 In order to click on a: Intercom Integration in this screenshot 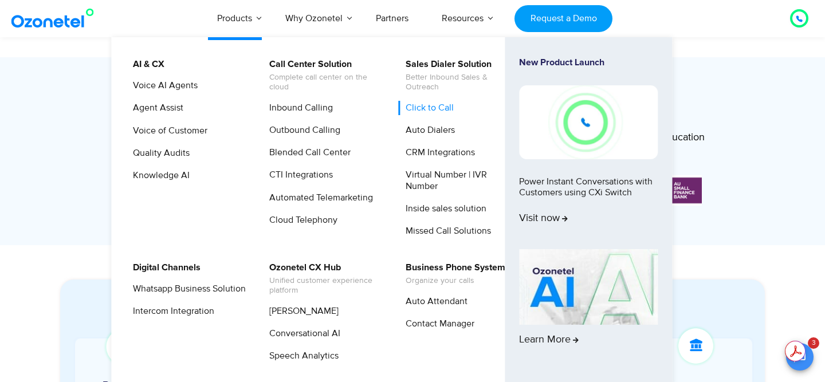, I will do `click(171, 311)`.